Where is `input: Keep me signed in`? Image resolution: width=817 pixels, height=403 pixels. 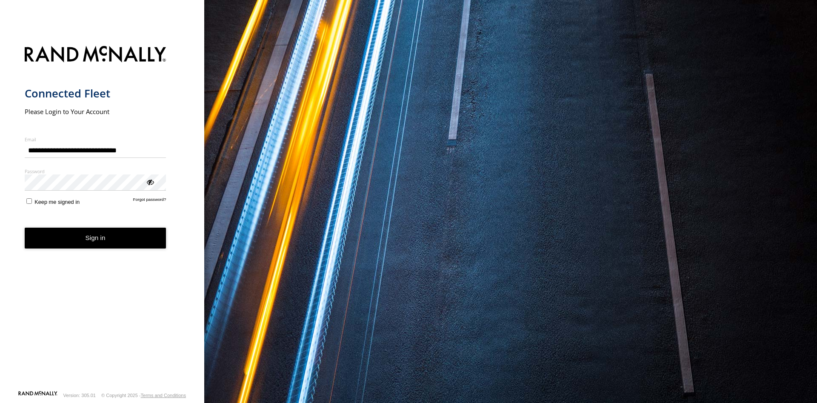 input: Keep me signed in is located at coordinates (29, 201).